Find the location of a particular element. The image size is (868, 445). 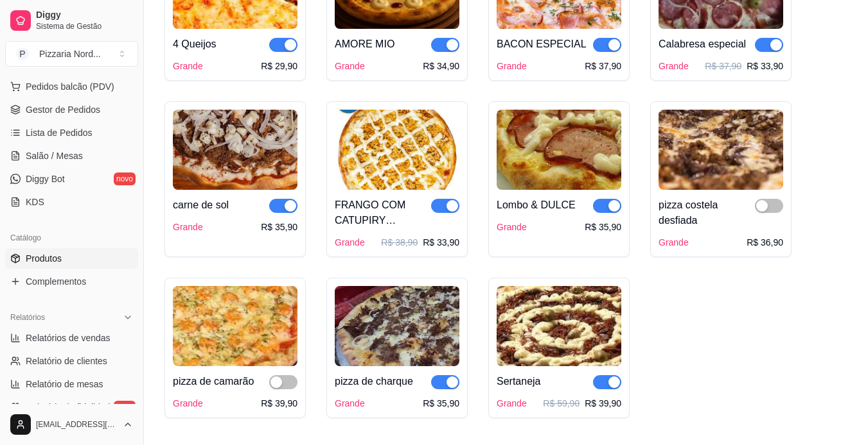

a: Produtos is located at coordinates (72, 259).